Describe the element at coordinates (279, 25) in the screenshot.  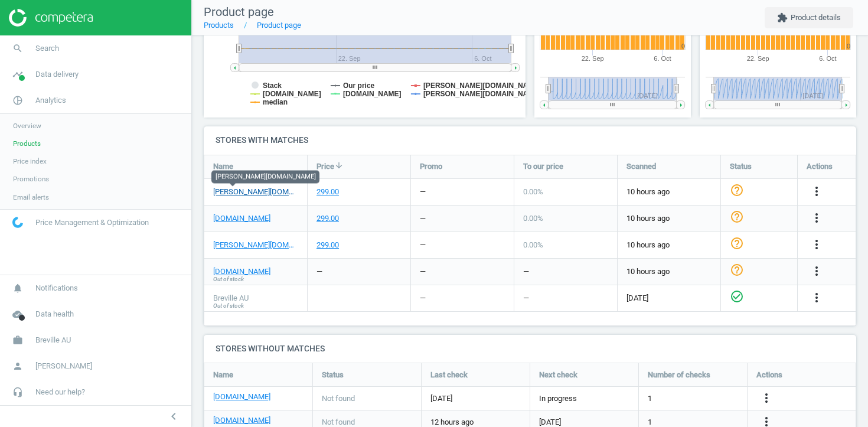
I see `a: Product page` at that location.